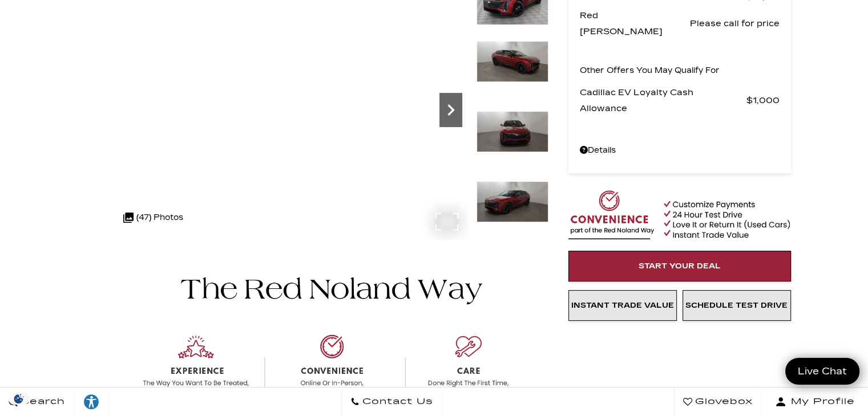 Image resolution: width=868 pixels, height=416 pixels. What do you see at coordinates (392, 401) in the screenshot?
I see `a: Contact Us` at bounding box center [392, 401].